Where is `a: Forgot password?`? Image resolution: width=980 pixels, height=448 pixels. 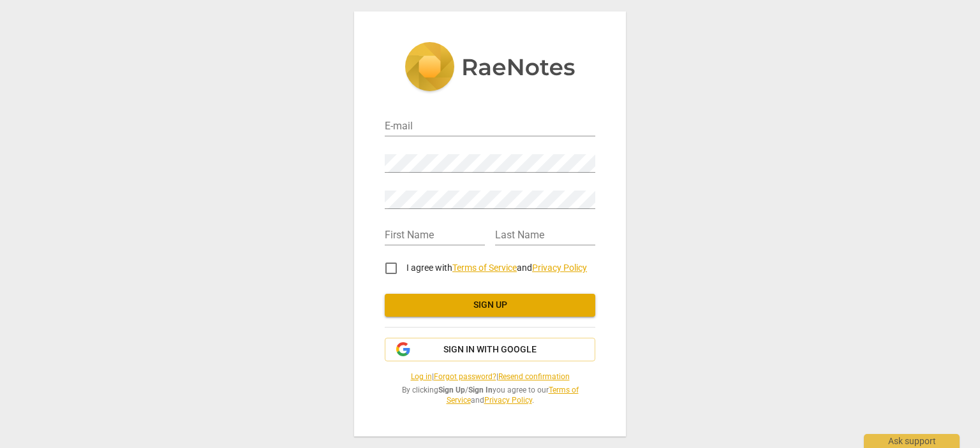 a: Forgot password? is located at coordinates (465, 377).